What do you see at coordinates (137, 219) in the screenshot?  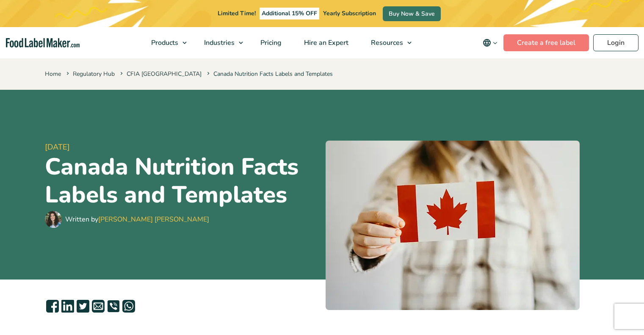 I see `div: Written by` at bounding box center [137, 219].